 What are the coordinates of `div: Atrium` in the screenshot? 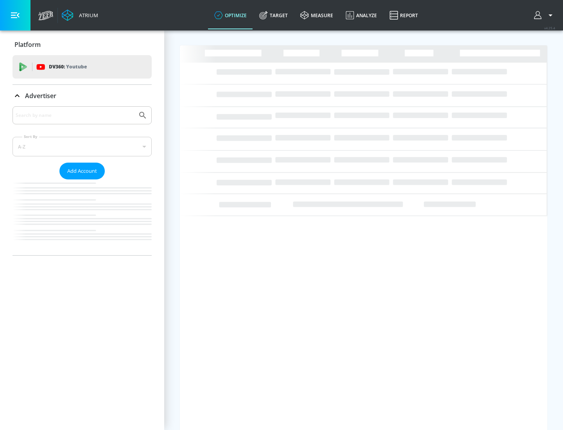 It's located at (87, 15).